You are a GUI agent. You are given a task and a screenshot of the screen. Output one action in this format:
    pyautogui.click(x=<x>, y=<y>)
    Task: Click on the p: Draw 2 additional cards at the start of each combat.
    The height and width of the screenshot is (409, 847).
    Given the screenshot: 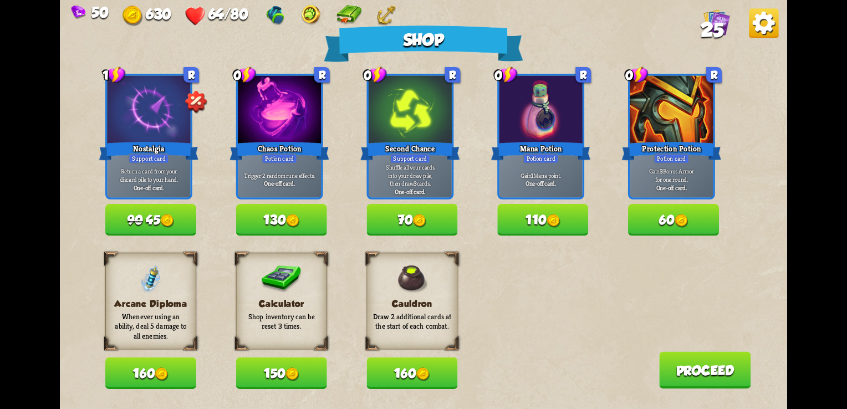 What is the action you would take?
    pyautogui.click(x=412, y=322)
    